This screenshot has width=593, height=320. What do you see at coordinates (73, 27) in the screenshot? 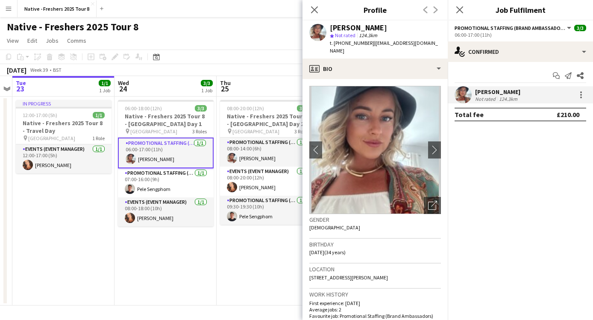
I see `h1: Native - Freshers 2025 Tour 8` at bounding box center [73, 27].